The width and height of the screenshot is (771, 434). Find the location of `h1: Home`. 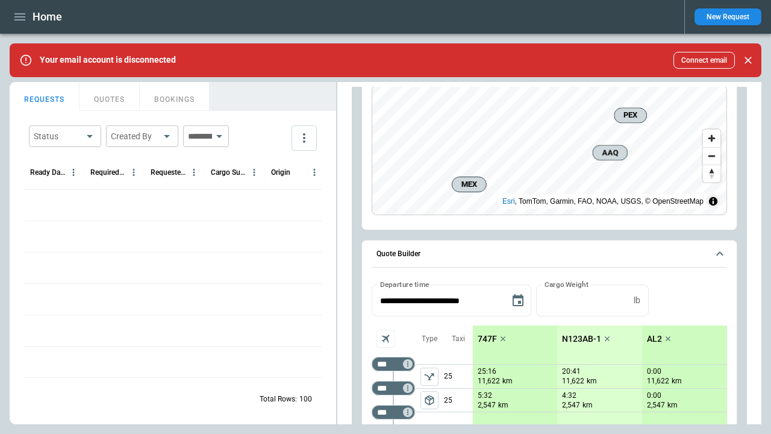

h1: Home is located at coordinates (47, 17).